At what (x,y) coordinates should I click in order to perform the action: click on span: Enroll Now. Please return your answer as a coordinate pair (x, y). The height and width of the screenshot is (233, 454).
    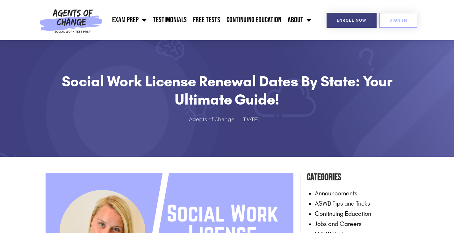
    Looking at the image, I should click on (351, 20).